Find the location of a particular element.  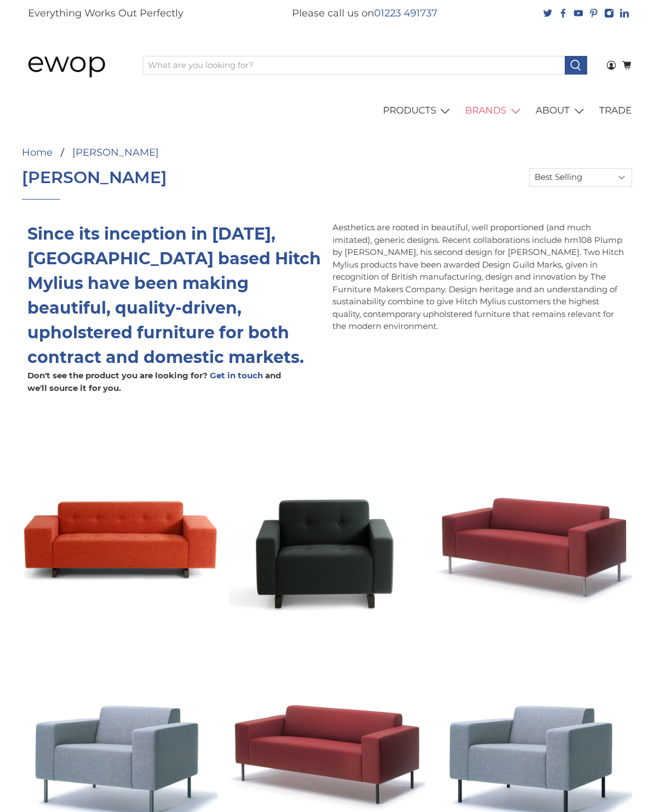

a: ABOUT is located at coordinates (562, 111).